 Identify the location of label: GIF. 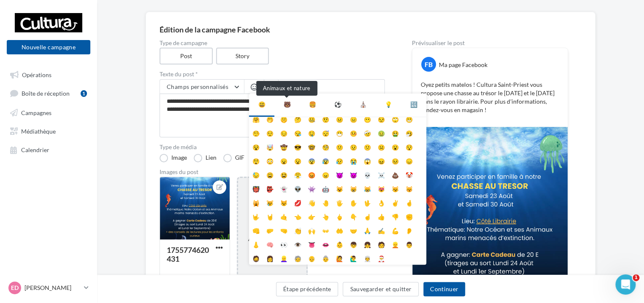
(234, 158).